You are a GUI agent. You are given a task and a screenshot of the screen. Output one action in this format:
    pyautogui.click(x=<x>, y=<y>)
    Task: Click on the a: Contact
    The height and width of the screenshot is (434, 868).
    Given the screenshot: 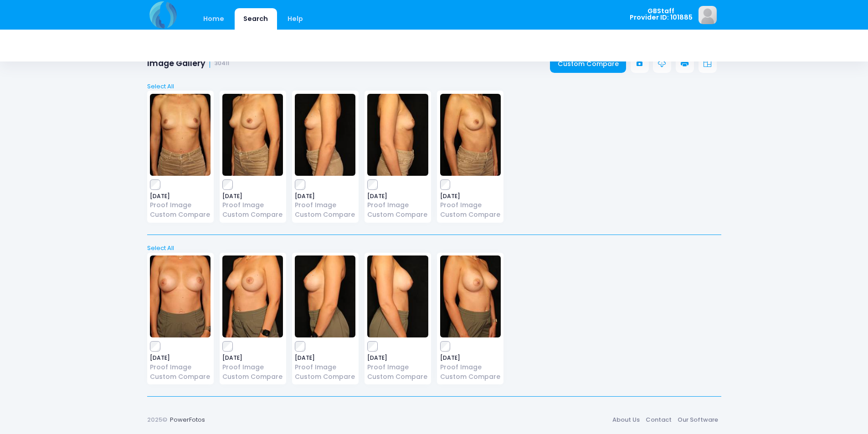 What is the action you would take?
    pyautogui.click(x=659, y=420)
    